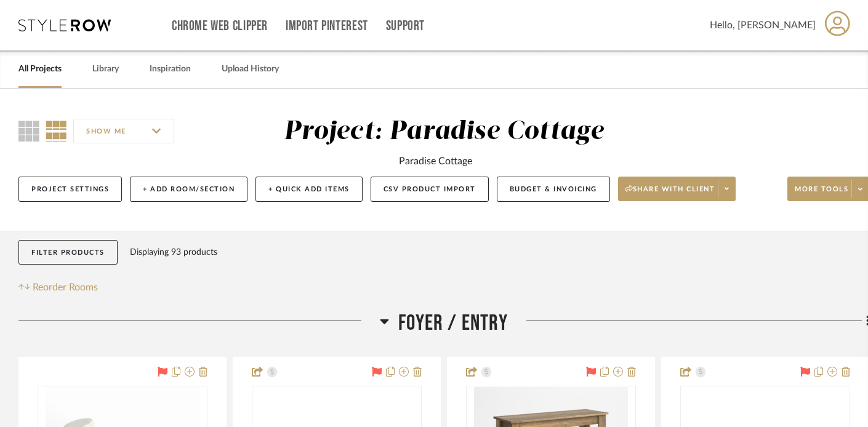 This screenshot has width=868, height=427. I want to click on button: + Add Room/Section, so click(188, 189).